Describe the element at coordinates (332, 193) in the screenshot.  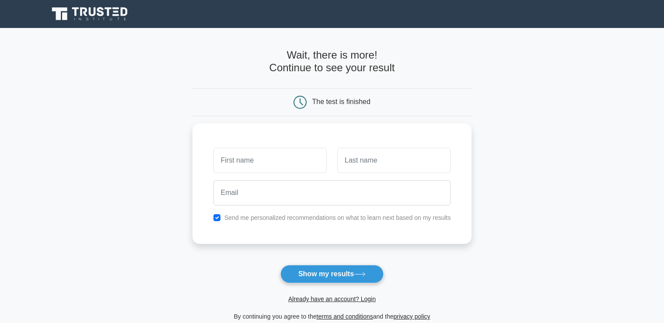
I see `input: Email` at that location.